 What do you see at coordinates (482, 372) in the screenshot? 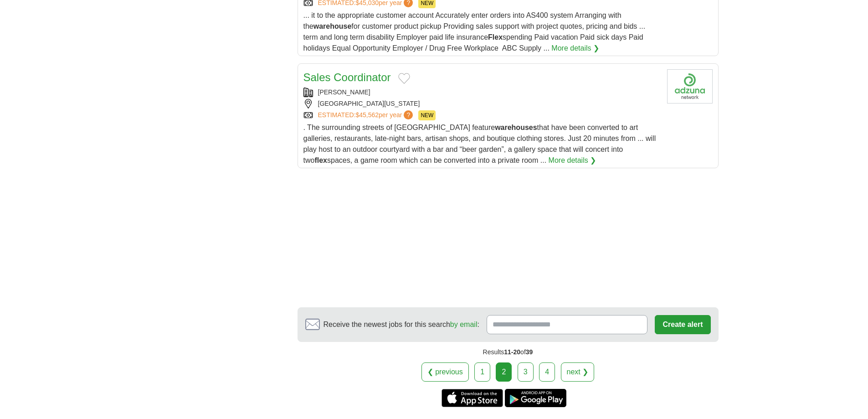
I see `a: 1` at bounding box center [482, 372].